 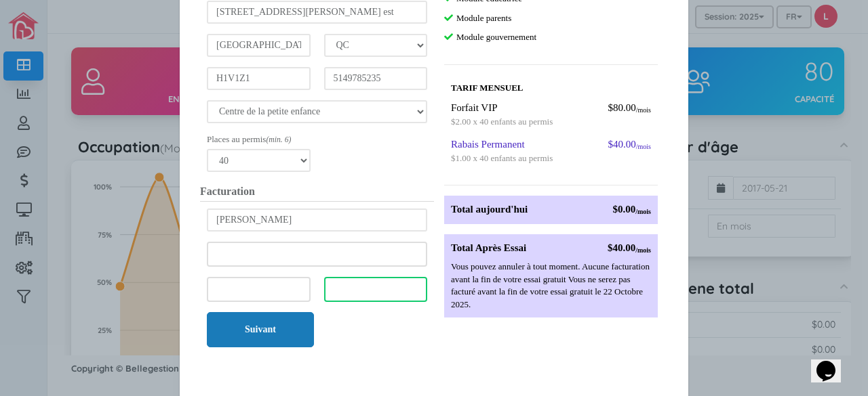 I want to click on input: Ville, so click(x=258, y=46).